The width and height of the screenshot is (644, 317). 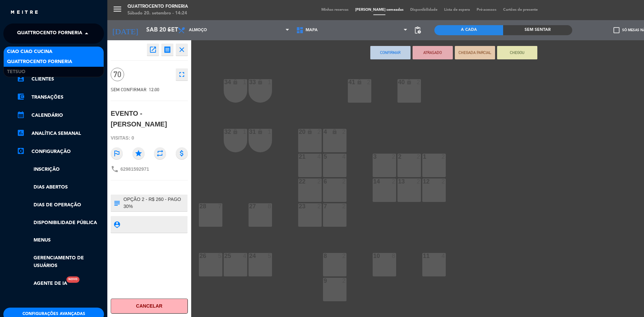 What do you see at coordinates (182, 153) in the screenshot?
I see `i: attach_money` at bounding box center [182, 153].